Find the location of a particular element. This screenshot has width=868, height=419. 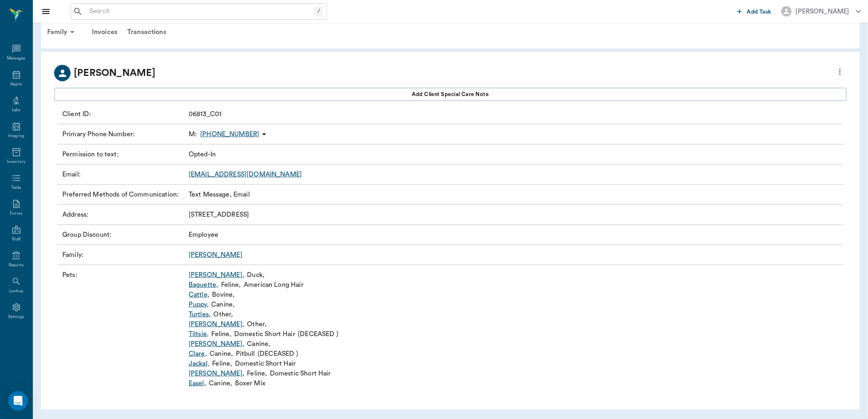

p: Family : is located at coordinates (124, 255).